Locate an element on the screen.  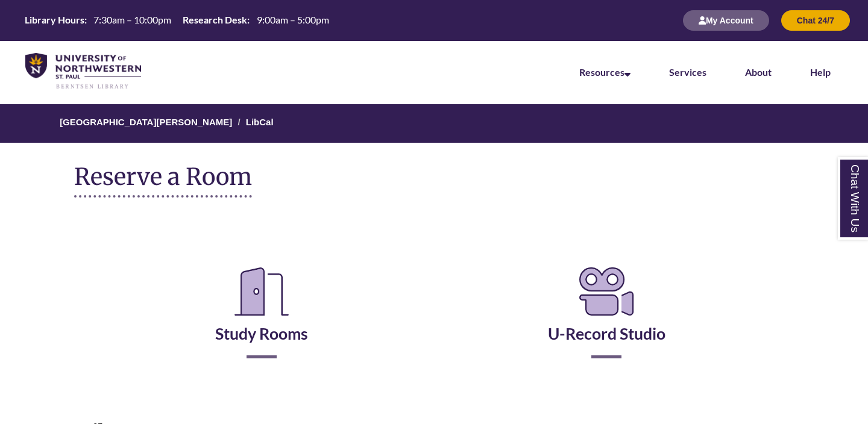
a: About is located at coordinates (759, 72).